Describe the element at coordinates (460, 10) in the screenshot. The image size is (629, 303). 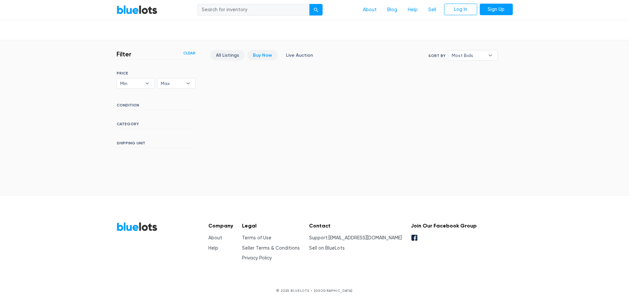
I see `a: Log In` at that location.